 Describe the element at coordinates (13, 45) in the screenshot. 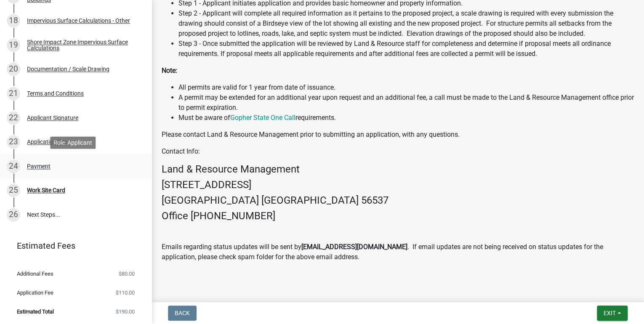

I see `div: 19` at that location.